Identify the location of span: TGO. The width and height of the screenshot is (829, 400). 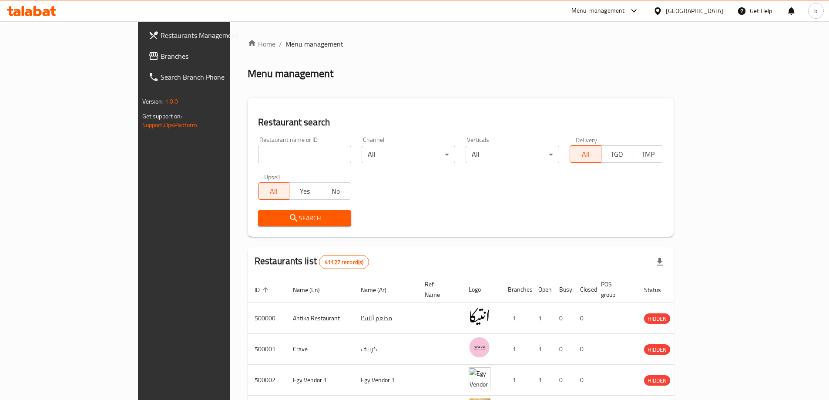
(617, 154).